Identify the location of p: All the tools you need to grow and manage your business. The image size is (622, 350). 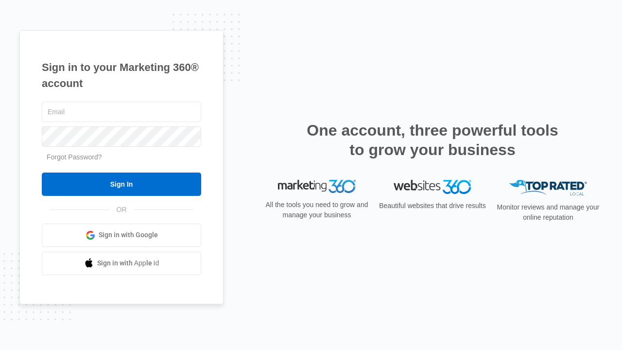
(317, 210).